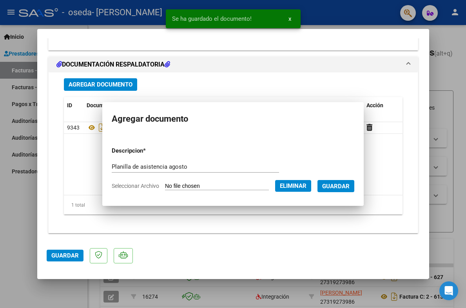 Image resolution: width=466 pixels, height=308 pixels. I want to click on datatable-header-cell: Usuario, so click(298, 105).